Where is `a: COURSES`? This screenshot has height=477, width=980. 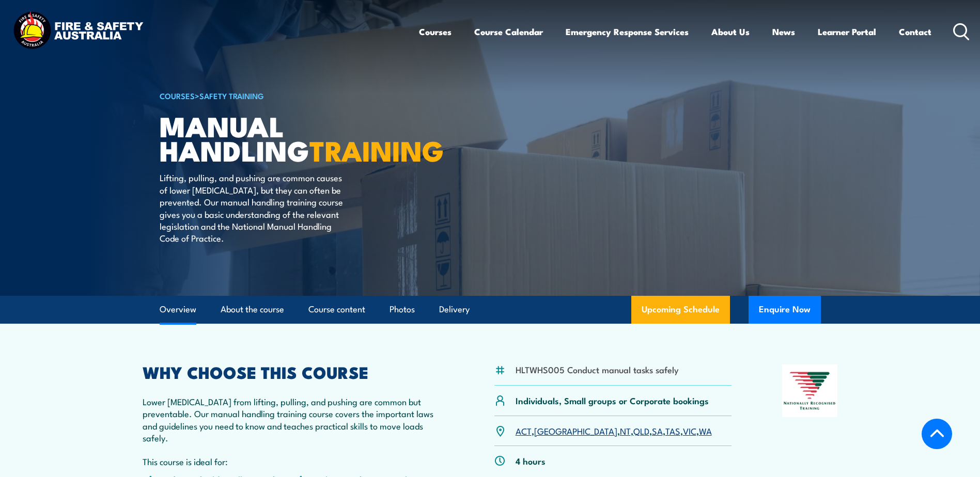
a: COURSES is located at coordinates (177, 95).